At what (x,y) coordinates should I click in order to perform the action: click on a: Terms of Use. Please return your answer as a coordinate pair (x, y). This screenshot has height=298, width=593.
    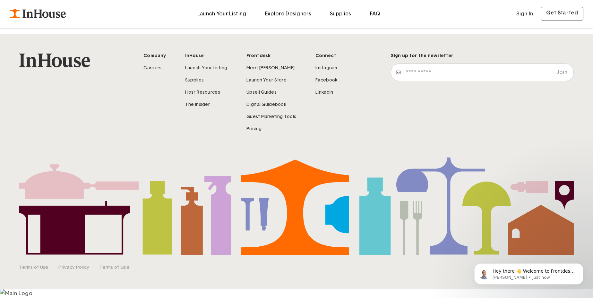
    Looking at the image, I should click on (34, 267).